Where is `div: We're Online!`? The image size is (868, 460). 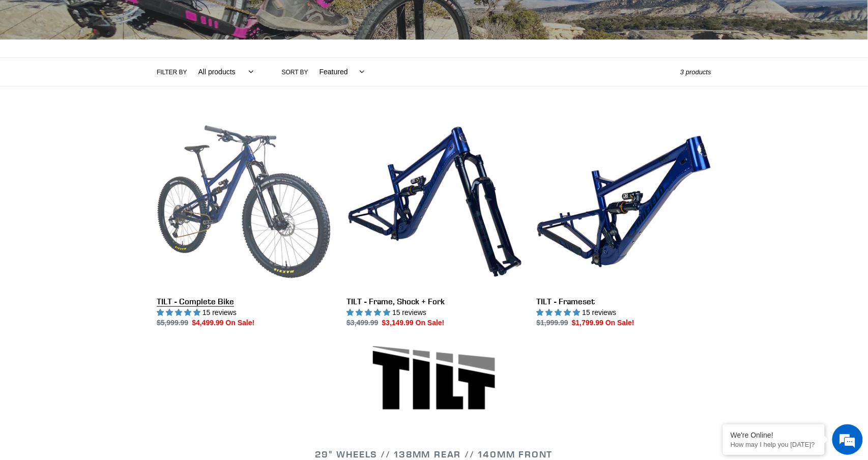 div: We're Online! is located at coordinates (774, 435).